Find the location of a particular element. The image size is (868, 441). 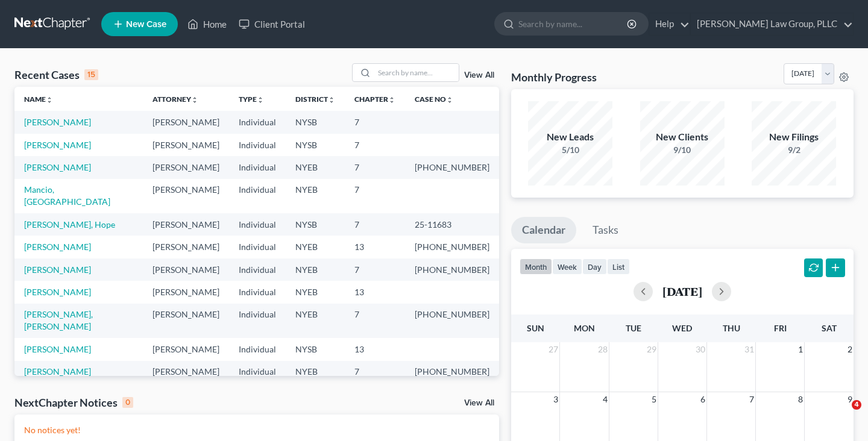

span: Thu is located at coordinates (731, 328).